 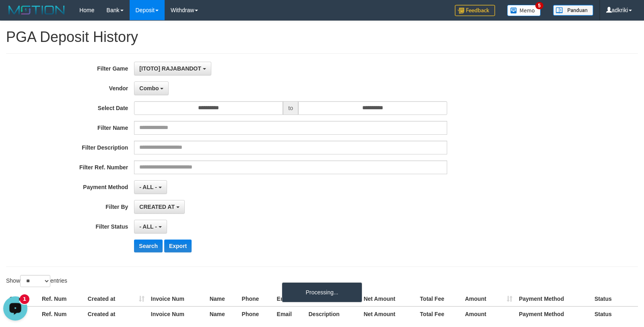 I want to click on div: New messages notification, so click(x=24, y=6).